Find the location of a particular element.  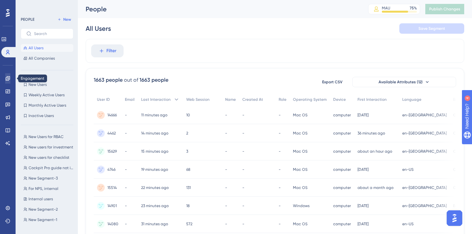

span: Created At is located at coordinates (253, 100).